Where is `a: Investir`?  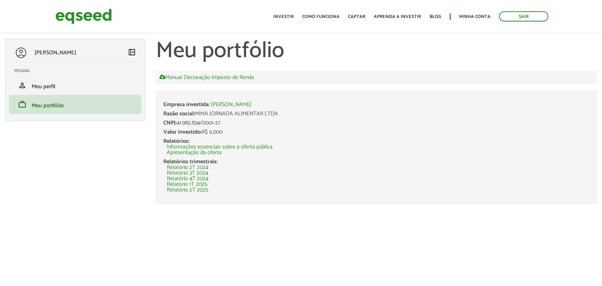 a: Investir is located at coordinates (284, 17).